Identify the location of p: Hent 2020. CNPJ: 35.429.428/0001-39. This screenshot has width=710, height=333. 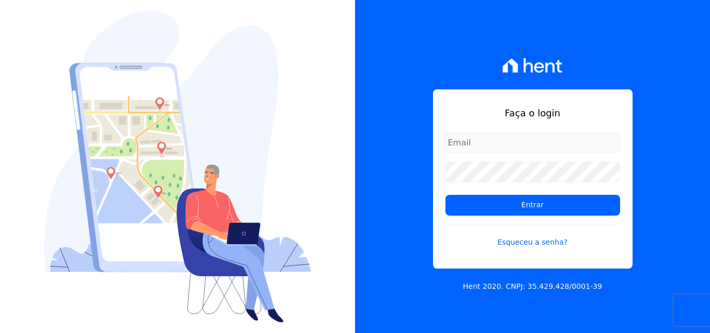
(532, 286).